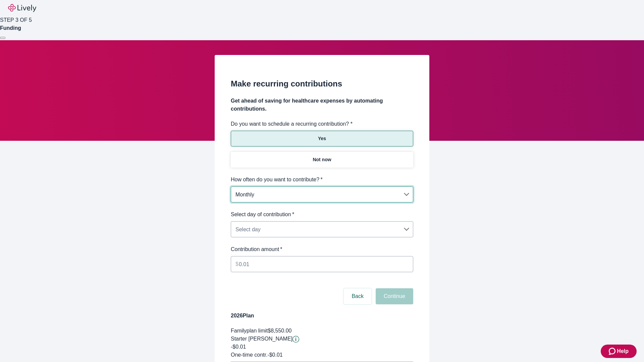 The height and width of the screenshot is (362, 644). What do you see at coordinates (279, 331) in the screenshot?
I see `span: $8,550.00` at bounding box center [279, 331].